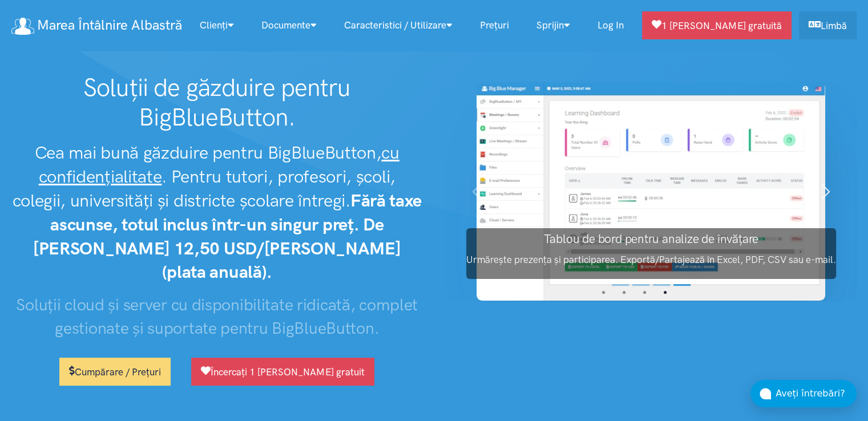  I want to click on font: Sprijin, so click(550, 25).